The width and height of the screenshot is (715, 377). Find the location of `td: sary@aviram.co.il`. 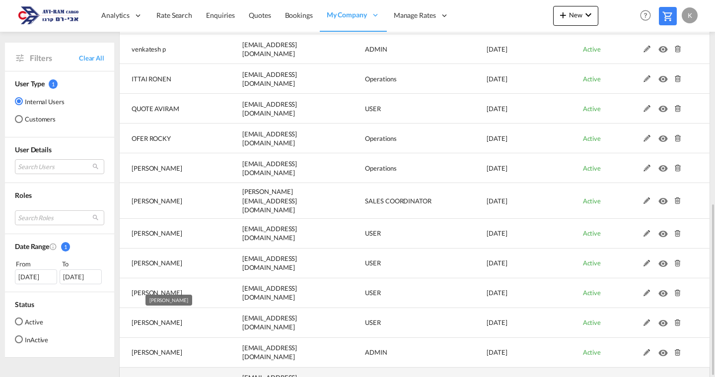

td: sary@aviram.co.il is located at coordinates (279, 323).